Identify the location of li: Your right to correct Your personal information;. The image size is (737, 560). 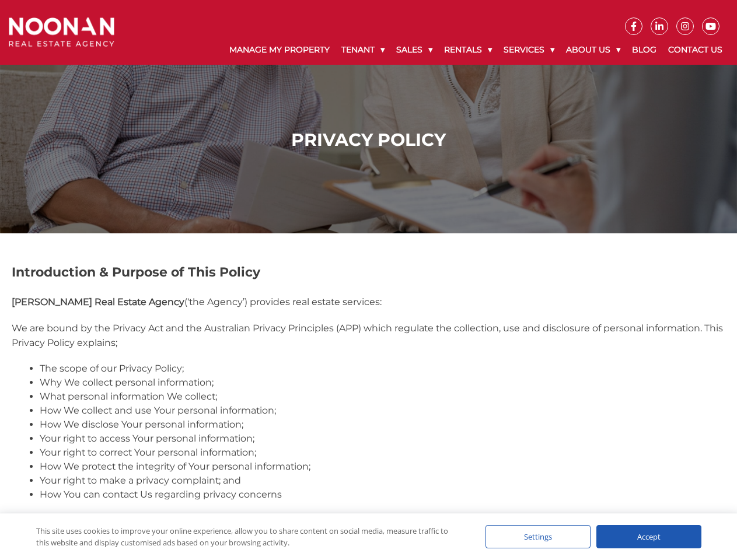
(382, 453).